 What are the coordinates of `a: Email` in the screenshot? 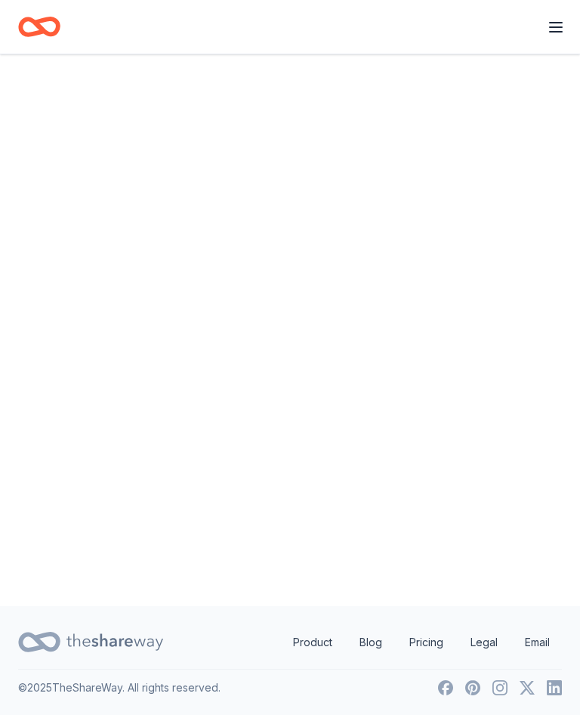 It's located at (537, 642).